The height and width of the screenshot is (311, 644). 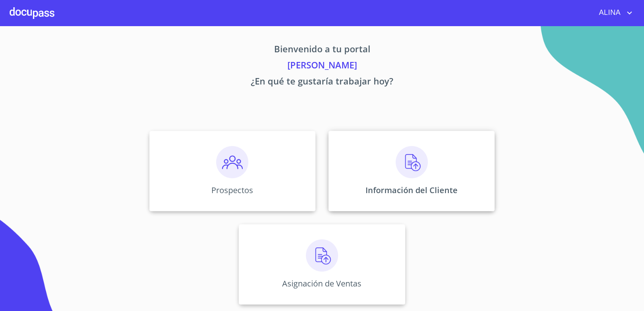 What do you see at coordinates (322, 82) in the screenshot?
I see `p: ¿En qué te gustaría trabajar hoy?` at bounding box center [322, 82].